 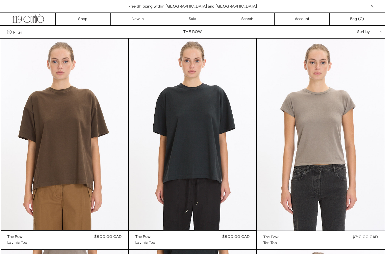 What do you see at coordinates (357, 19) in the screenshot?
I see `a: Bag ()` at bounding box center [357, 19].